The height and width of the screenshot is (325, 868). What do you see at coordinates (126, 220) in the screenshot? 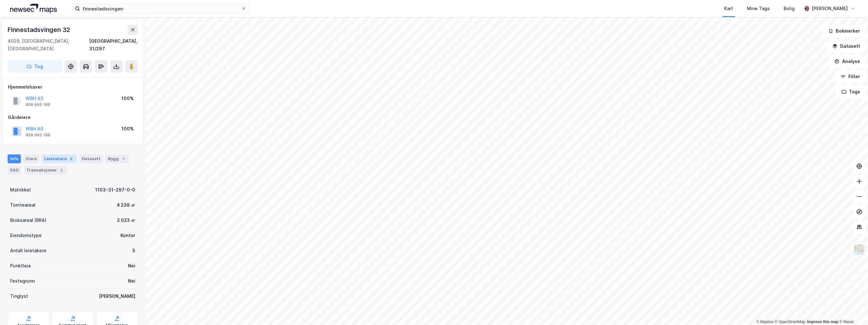
I see `div: 2 023 ㎡` at bounding box center [126, 220].